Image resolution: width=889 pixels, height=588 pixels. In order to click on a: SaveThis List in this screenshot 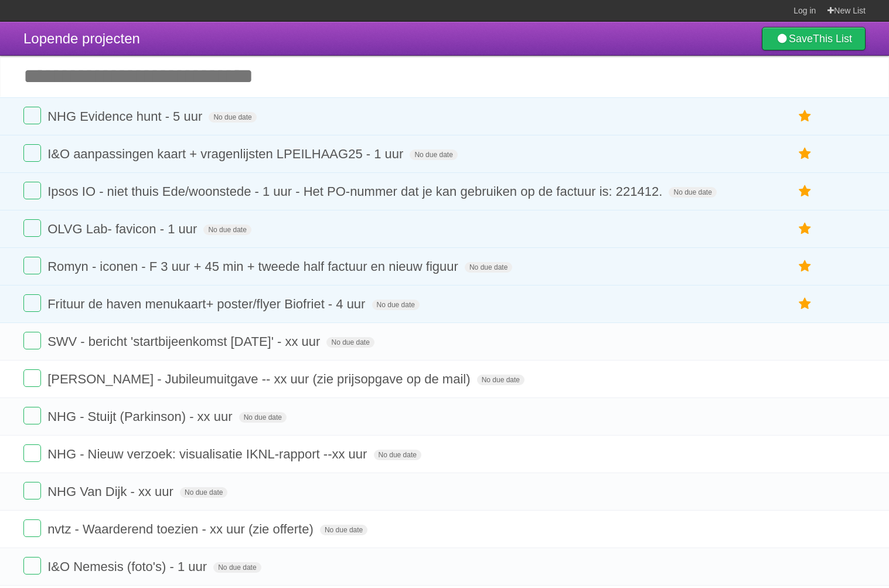, I will do `click(813, 39)`.